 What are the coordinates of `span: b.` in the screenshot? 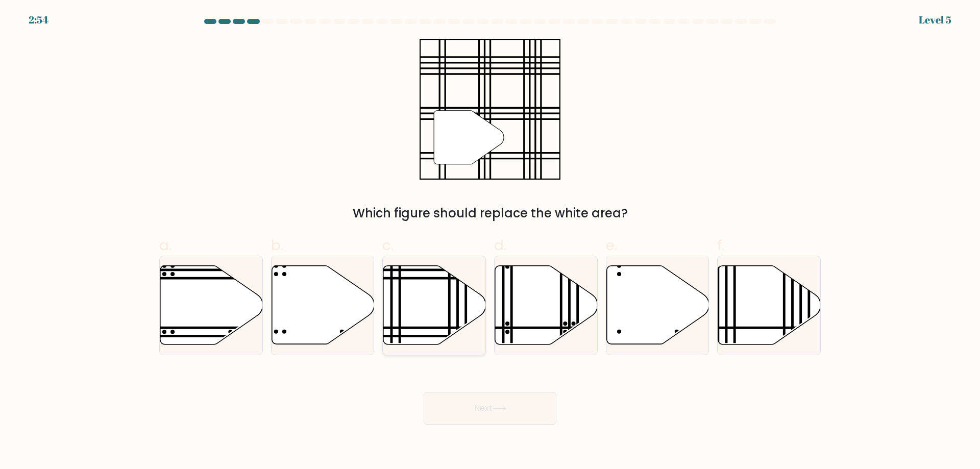 It's located at (277, 245).